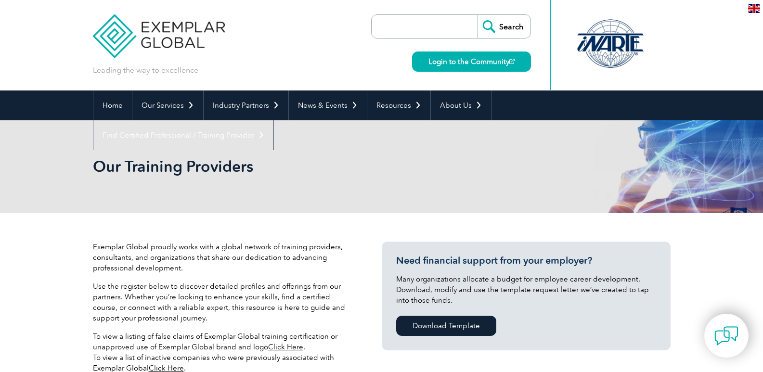 The height and width of the screenshot is (372, 763). I want to click on a: Download Template, so click(446, 326).